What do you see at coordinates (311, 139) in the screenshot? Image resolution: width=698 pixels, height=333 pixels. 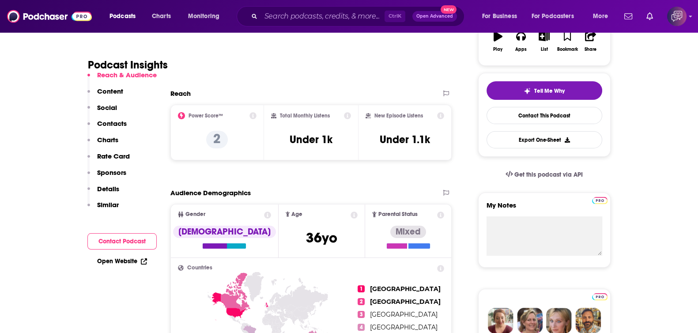 I see `h3: Under 1k` at bounding box center [311, 139].